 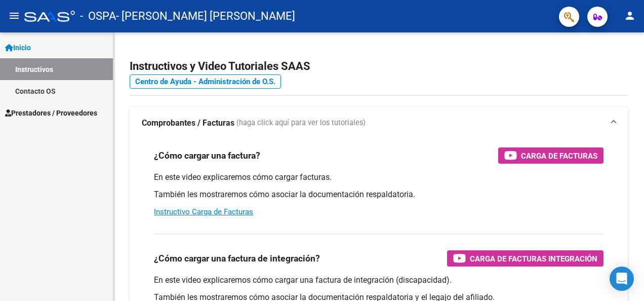 What do you see at coordinates (301, 123) in the screenshot?
I see `span: (haga click aquí para ver los tutoriales)` at bounding box center [301, 123].